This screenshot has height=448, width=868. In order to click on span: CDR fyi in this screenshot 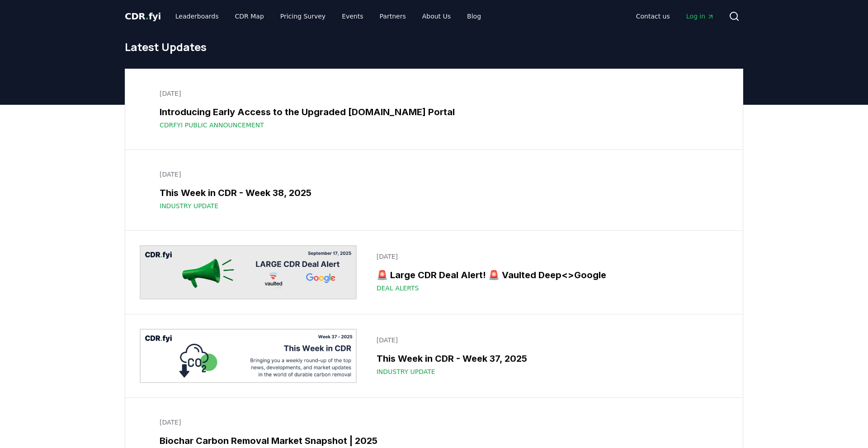, I will do `click(143, 16)`.